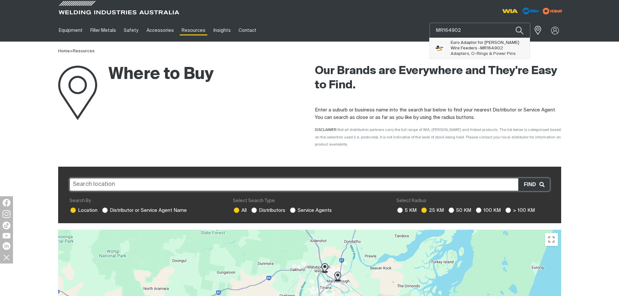 This screenshot has width=619, height=296. What do you see at coordinates (491, 48) in the screenshot?
I see `span: MR164902` at bounding box center [491, 48].